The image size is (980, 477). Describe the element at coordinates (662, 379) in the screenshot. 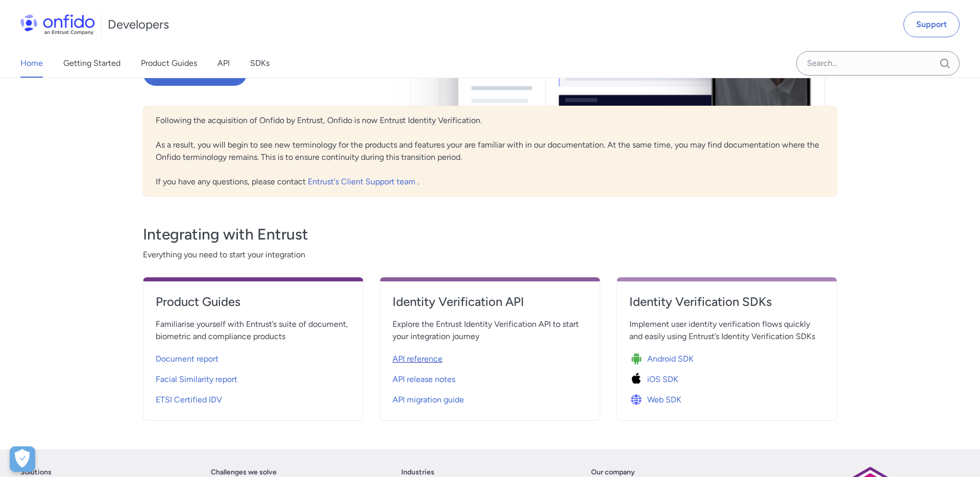

I see `span: iOS SDK` at that location.